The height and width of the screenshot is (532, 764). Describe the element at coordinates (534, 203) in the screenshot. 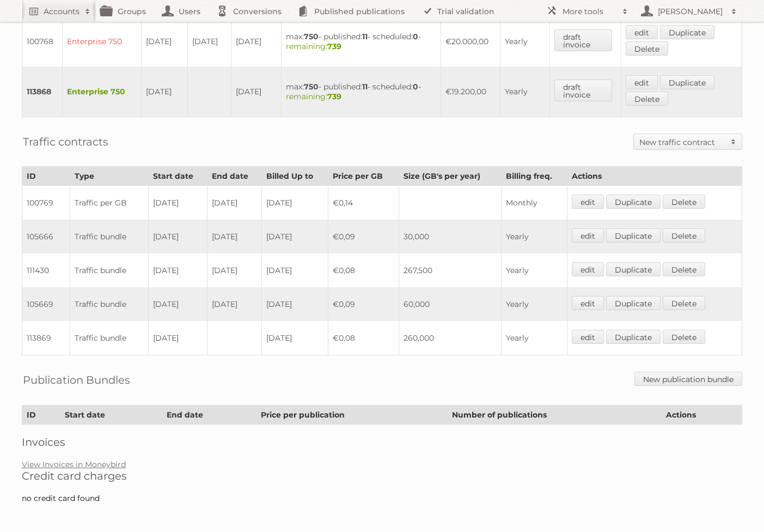

I see `td: Monthly` at that location.